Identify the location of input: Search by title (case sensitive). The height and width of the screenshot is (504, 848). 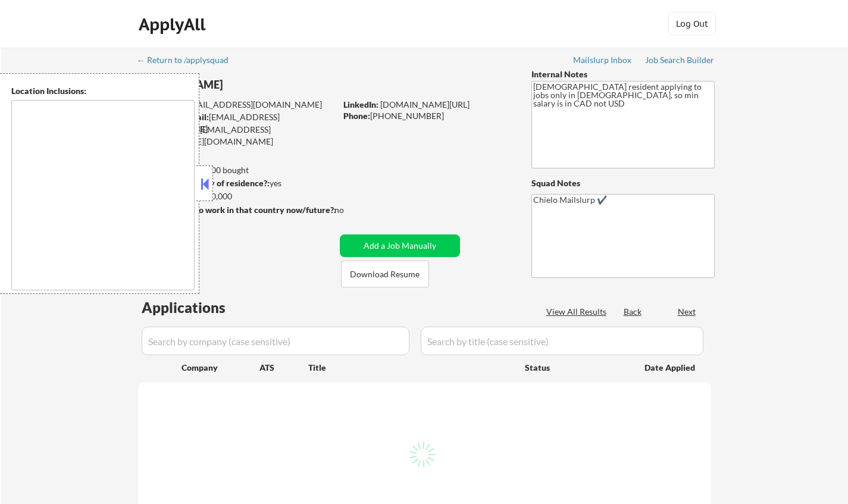
(561, 341).